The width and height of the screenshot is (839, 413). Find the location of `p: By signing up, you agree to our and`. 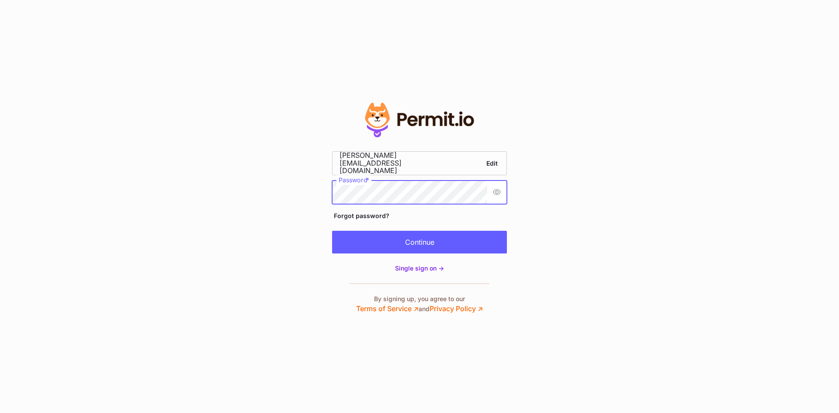

p: By signing up, you agree to our and is located at coordinates (419, 304).